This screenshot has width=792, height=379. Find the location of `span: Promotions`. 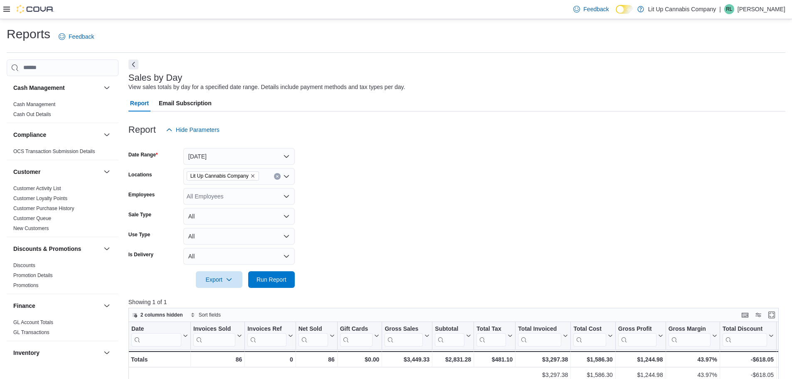

span: Promotions is located at coordinates (26, 285).